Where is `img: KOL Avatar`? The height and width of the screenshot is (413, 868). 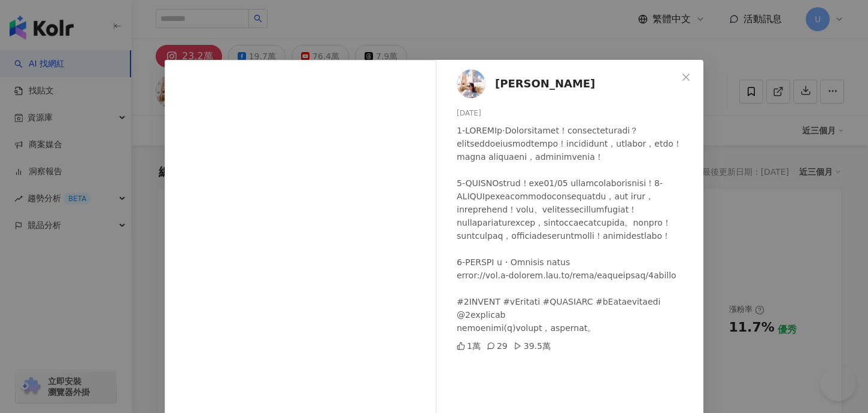 img: KOL Avatar is located at coordinates (471, 83).